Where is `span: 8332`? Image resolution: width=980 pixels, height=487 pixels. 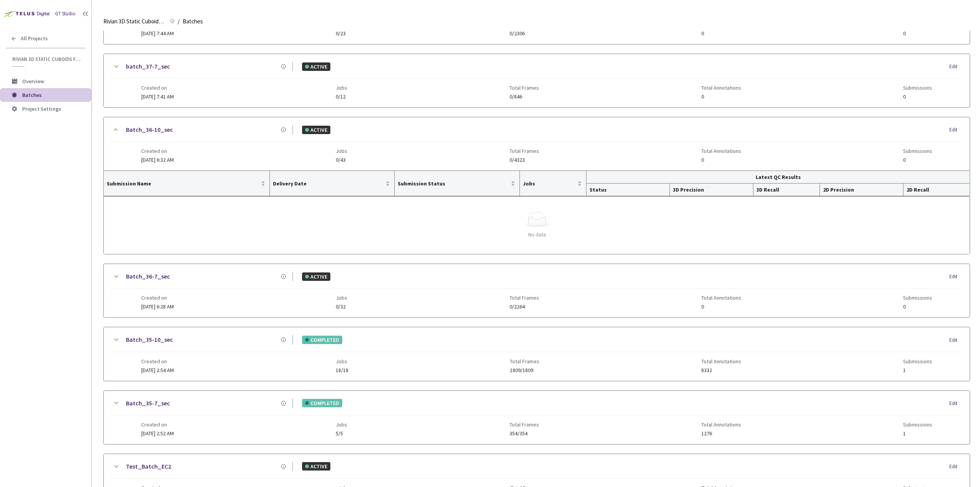
span: 8332 is located at coordinates (722, 370).